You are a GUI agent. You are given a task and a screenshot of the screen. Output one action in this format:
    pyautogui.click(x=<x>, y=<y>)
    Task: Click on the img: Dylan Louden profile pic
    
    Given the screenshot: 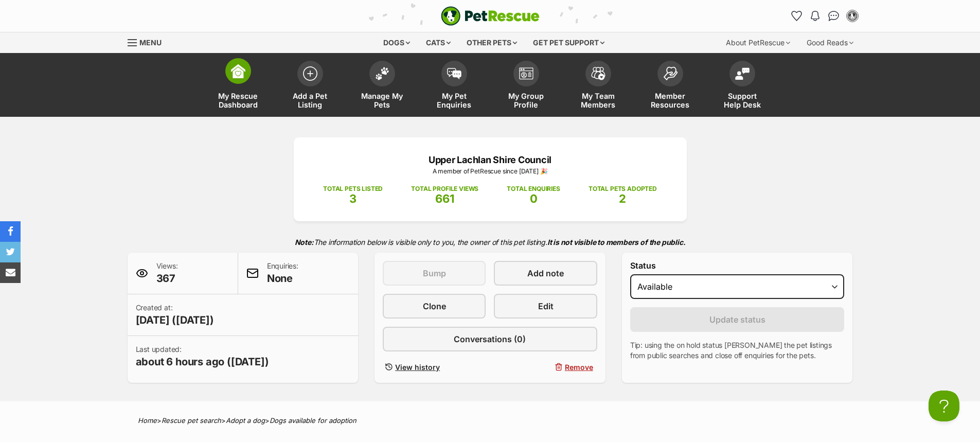 What is the action you would take?
    pyautogui.click(x=853, y=16)
    